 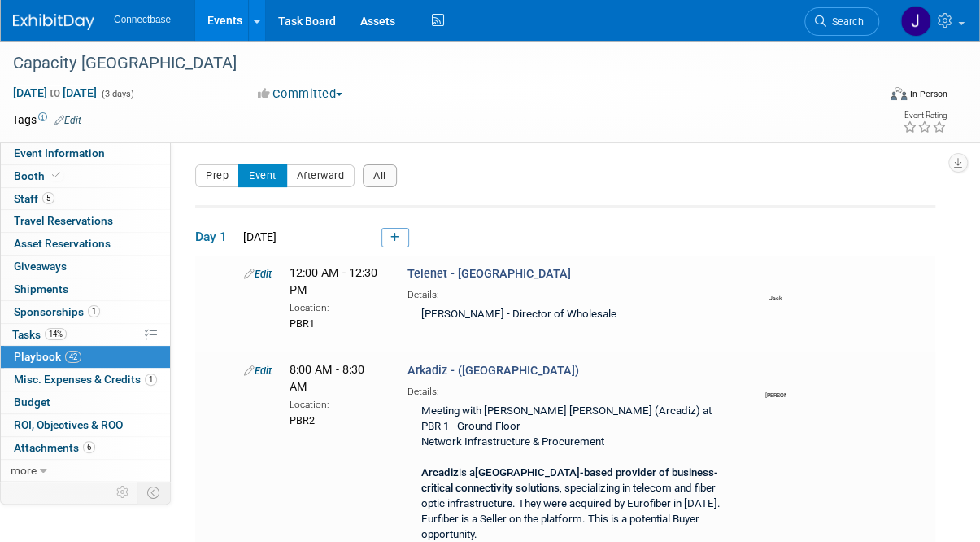 What do you see at coordinates (336, 420) in the screenshot?
I see `div: PBR2` at bounding box center [336, 420].